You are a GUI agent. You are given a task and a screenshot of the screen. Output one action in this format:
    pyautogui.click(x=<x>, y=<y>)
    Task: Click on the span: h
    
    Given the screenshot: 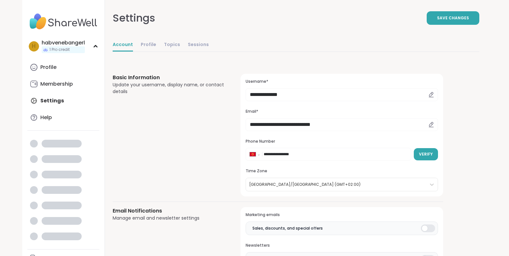 What is the action you would take?
    pyautogui.click(x=34, y=46)
    